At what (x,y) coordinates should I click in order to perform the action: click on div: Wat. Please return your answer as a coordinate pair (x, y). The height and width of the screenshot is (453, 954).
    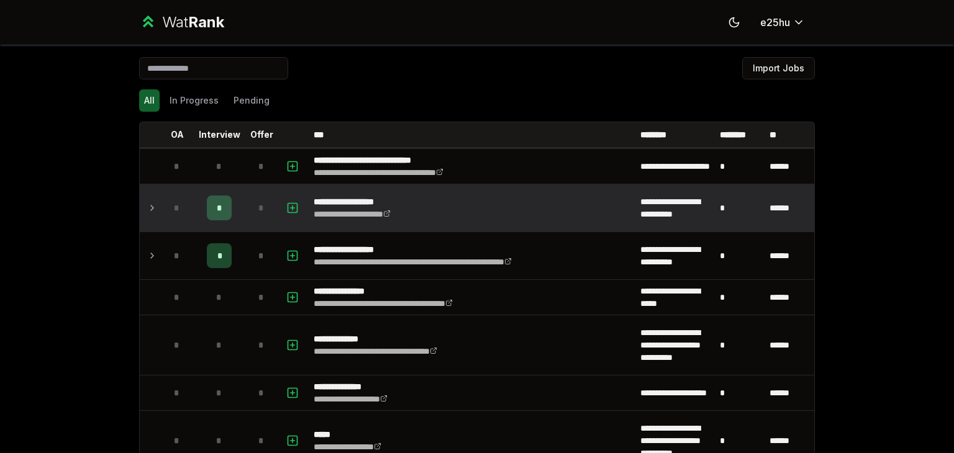
    Looking at the image, I should click on (193, 22).